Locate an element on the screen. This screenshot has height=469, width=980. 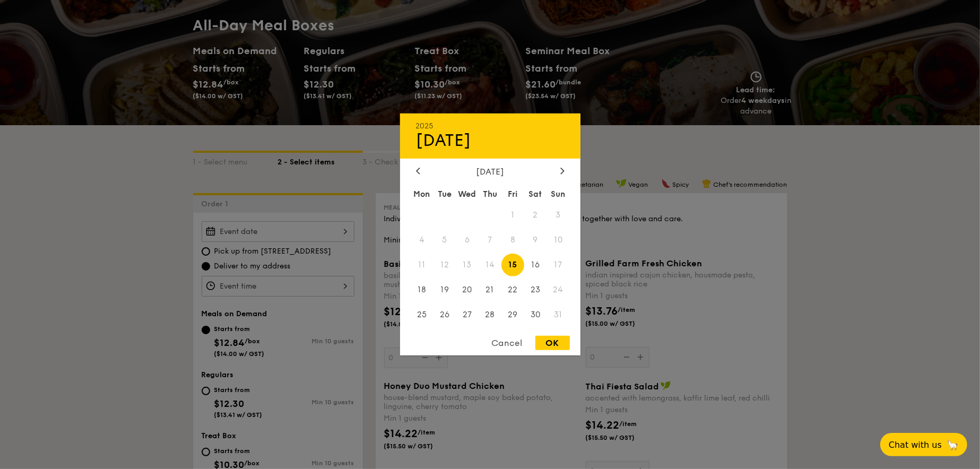
span: 5 is located at coordinates (444, 240).